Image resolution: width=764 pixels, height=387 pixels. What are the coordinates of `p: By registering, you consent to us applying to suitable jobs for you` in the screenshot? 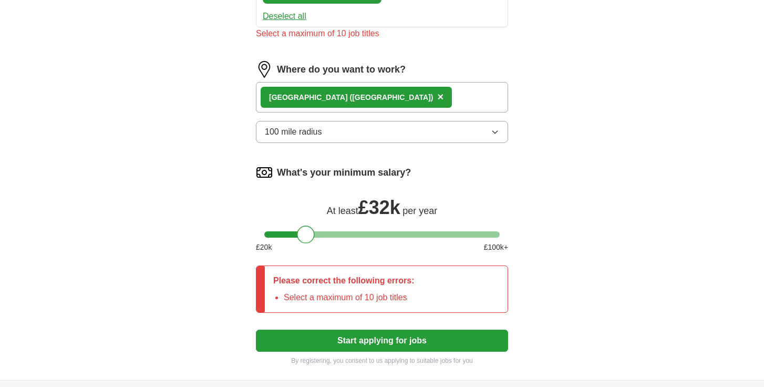 It's located at (382, 360).